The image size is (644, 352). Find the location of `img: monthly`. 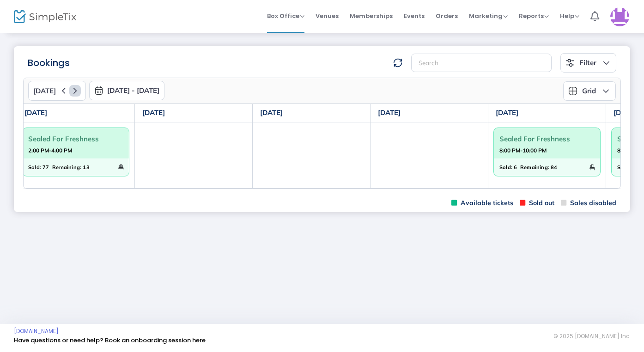

img: monthly is located at coordinates (99, 90).